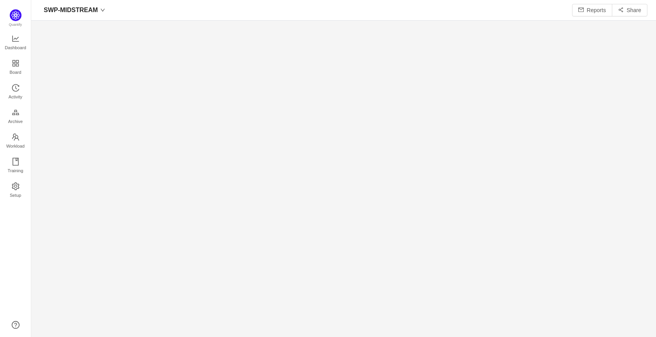  What do you see at coordinates (16, 137) in the screenshot?
I see `i: icon: team` at bounding box center [16, 137].